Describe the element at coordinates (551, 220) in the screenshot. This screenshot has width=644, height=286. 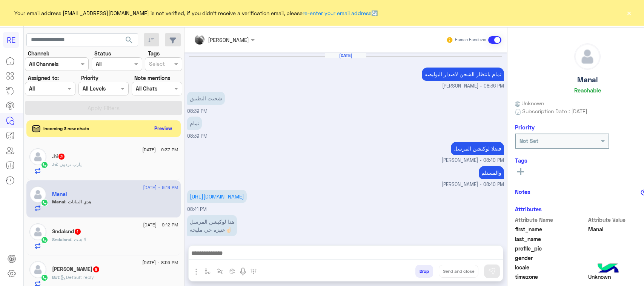
I see `span: Attribute Name` at that location.